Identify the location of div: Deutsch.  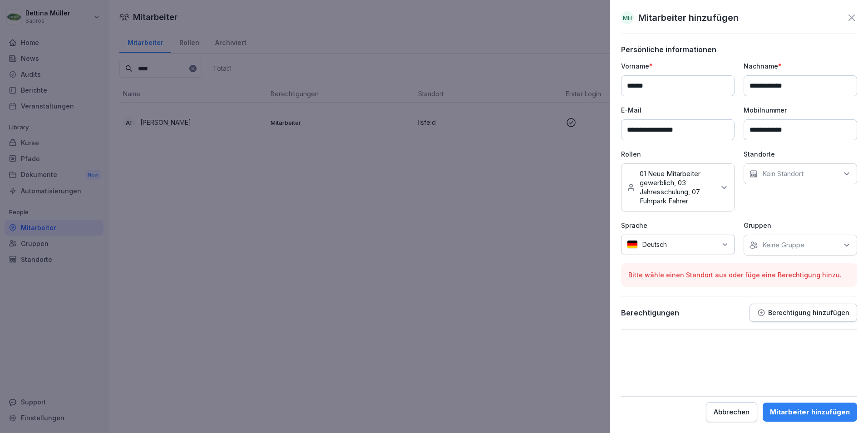
(678, 245).